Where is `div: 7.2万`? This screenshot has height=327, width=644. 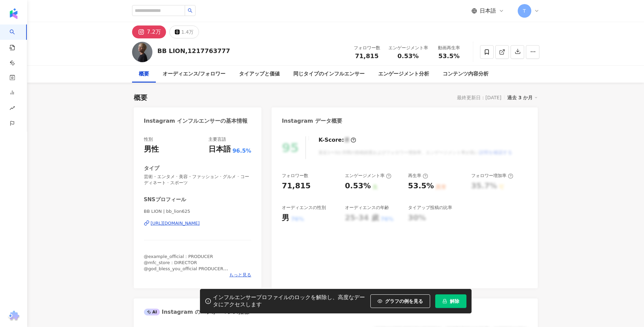
div: 7.2万 is located at coordinates (153, 32).